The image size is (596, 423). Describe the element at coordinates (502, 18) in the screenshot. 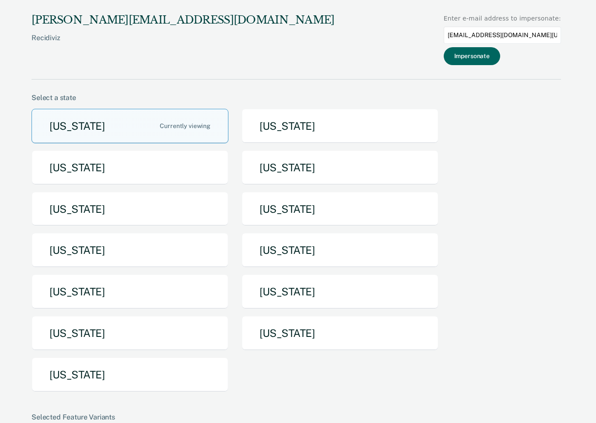

I see `div: Enter e-mail address to impersonate:` at that location.